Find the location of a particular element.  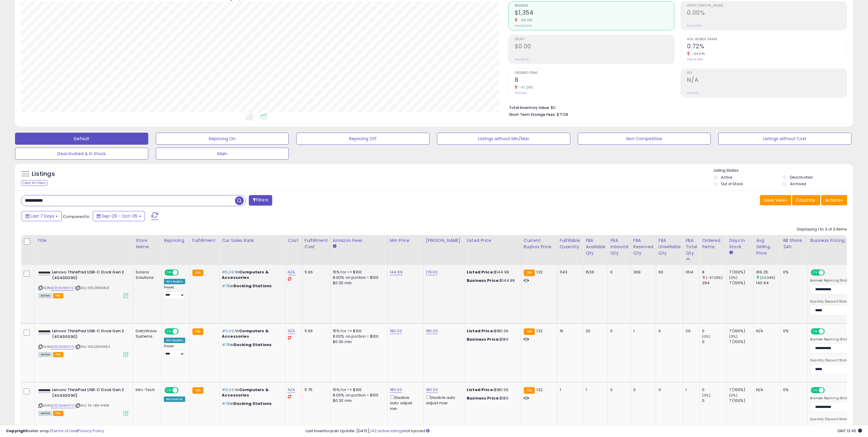

div: Solara Solutions is located at coordinates (146, 275).